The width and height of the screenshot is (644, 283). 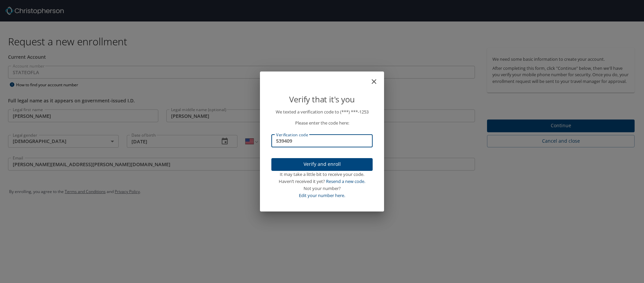 What do you see at coordinates (322, 164) in the screenshot?
I see `button: Verify and enroll` at bounding box center [322, 164].